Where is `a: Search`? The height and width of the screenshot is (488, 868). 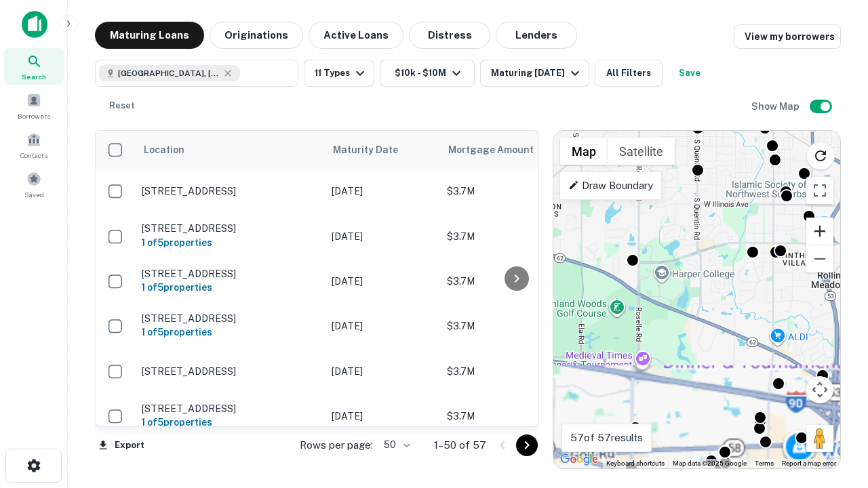
a: Search is located at coordinates (34, 67).